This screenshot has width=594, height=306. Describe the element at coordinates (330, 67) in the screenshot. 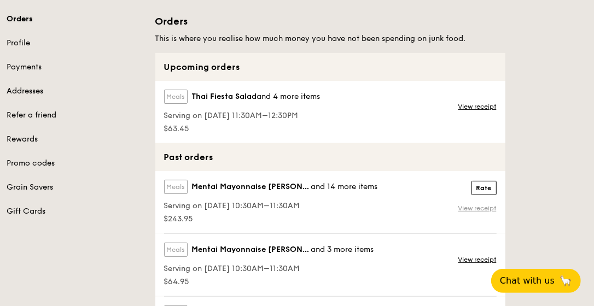

I see `div: Upcoming orders` at that location.